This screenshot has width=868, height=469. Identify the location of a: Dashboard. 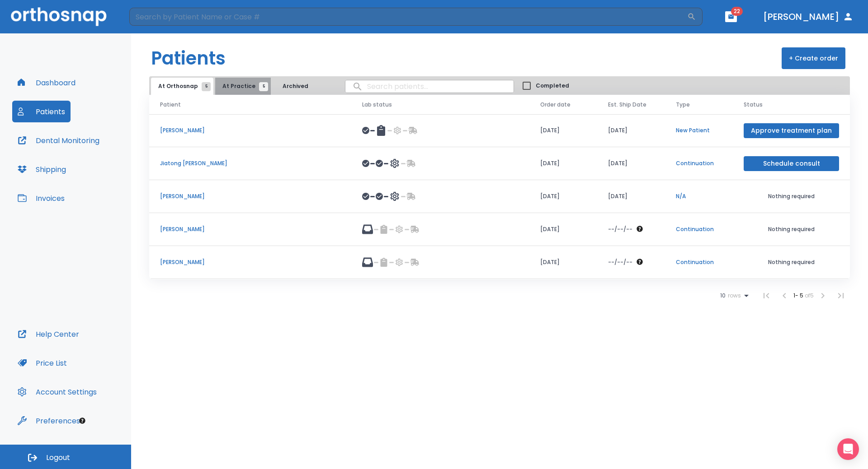
(47, 82).